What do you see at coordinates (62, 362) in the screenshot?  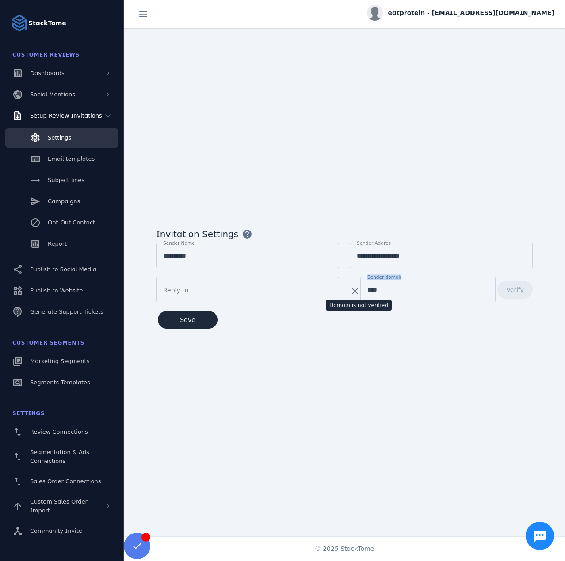 I see `a: Marketing Segments` at bounding box center [62, 362].